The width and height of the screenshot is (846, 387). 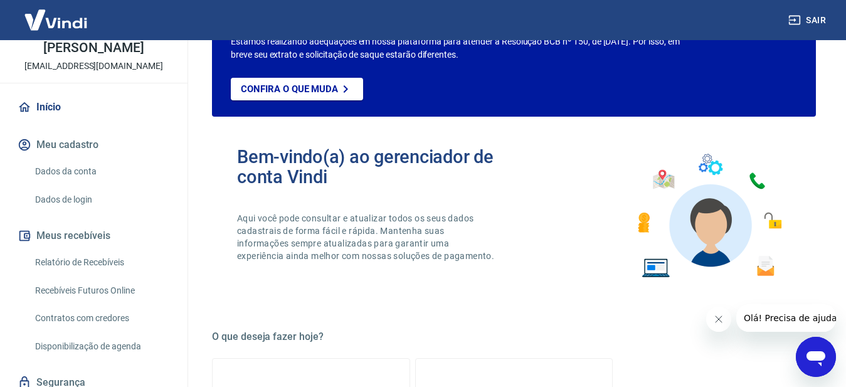 I want to click on a: Disponibilização de agenda, so click(x=101, y=346).